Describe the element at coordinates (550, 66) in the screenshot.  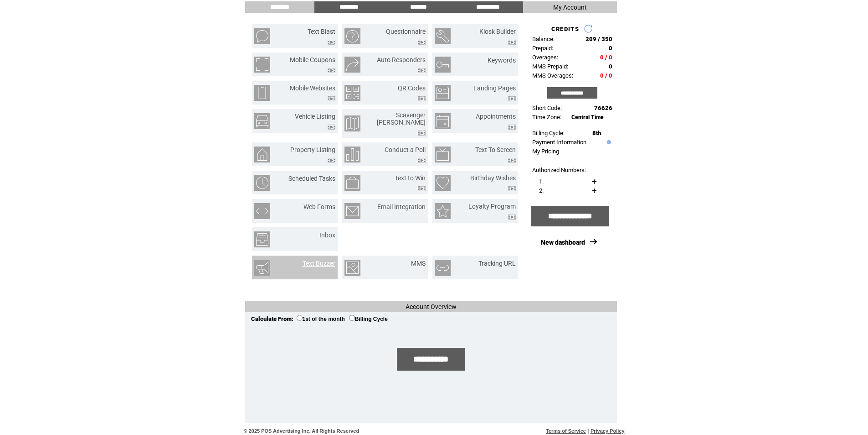
I see `span: MMS Prepaid:` at that location.